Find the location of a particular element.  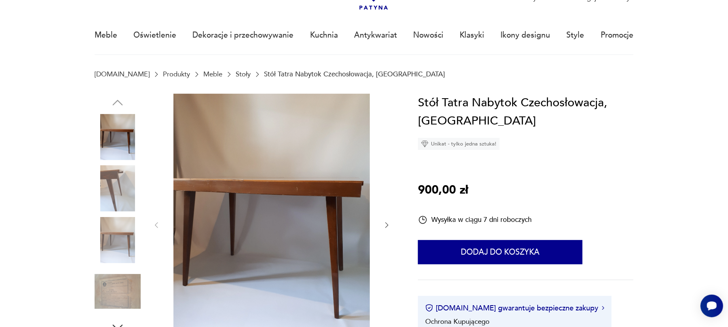

img: Ikona strzałki w prawo is located at coordinates (603, 308).